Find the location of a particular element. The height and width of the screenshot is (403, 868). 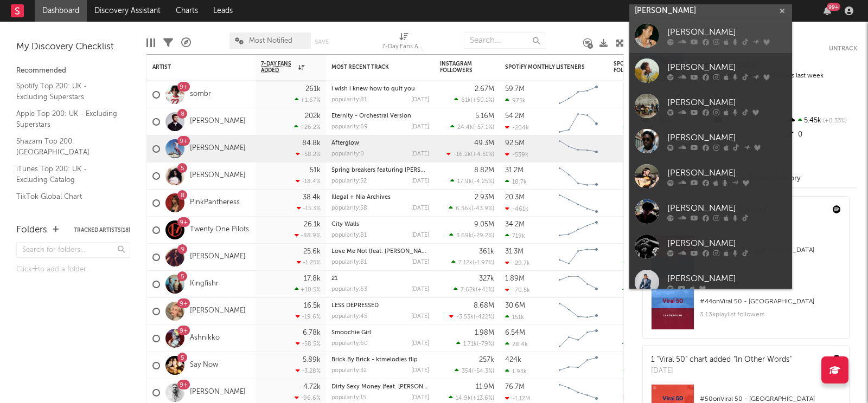

input: Search for folders... is located at coordinates (73, 250).